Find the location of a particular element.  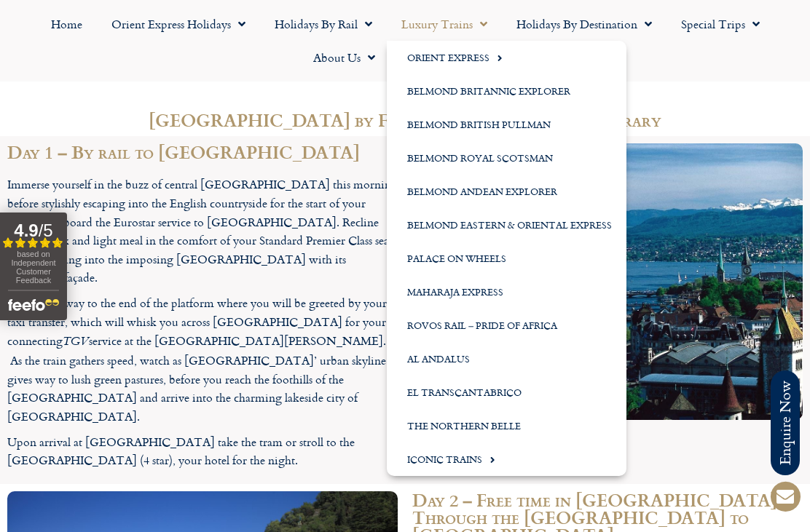

a: Orient Express is located at coordinates (506, 58).